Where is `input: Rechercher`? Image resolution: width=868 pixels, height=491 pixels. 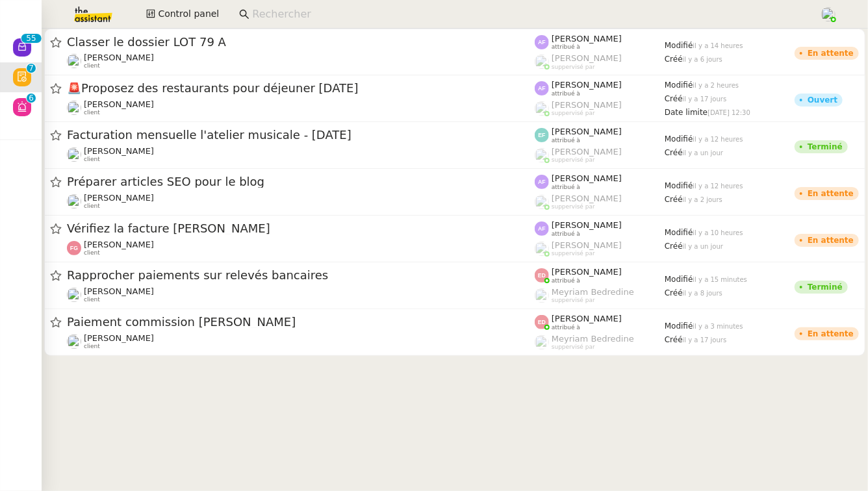
input: Rechercher is located at coordinates (529, 14).